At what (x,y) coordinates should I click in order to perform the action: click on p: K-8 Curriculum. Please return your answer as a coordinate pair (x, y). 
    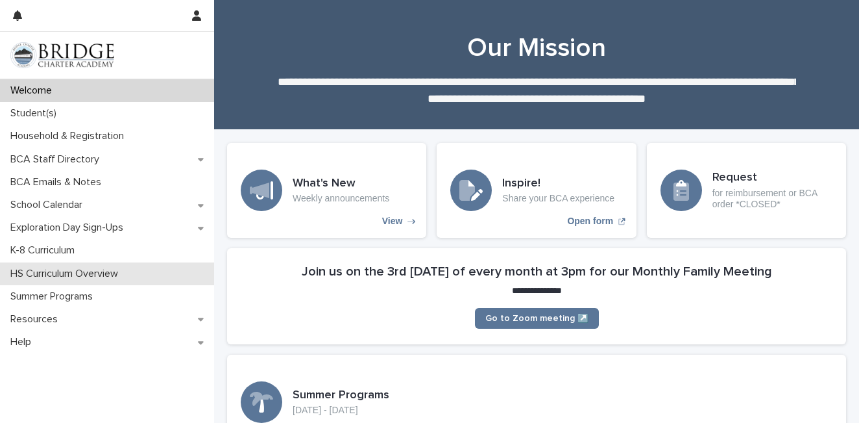
    Looking at the image, I should click on (45, 250).